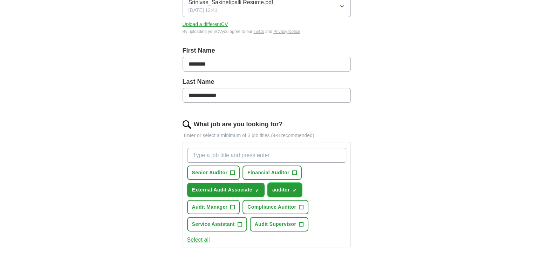  I want to click on span: Audit Manager, so click(210, 207).